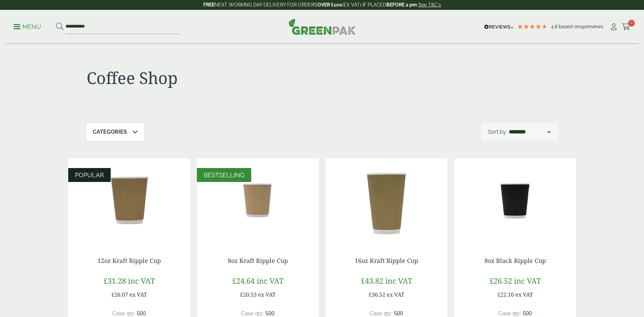  I want to click on span: 0, so click(631, 23).